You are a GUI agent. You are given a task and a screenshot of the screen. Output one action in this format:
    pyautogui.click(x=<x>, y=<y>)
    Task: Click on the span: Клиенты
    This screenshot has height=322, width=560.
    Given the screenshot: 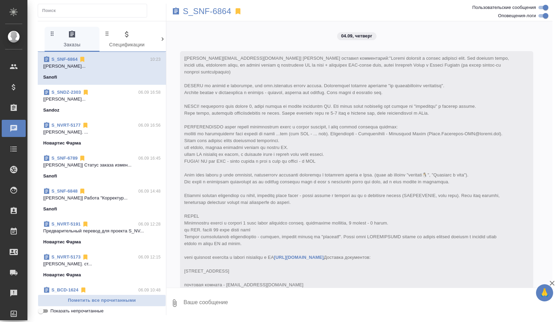 What is the action you would take?
    pyautogui.click(x=182, y=39)
    